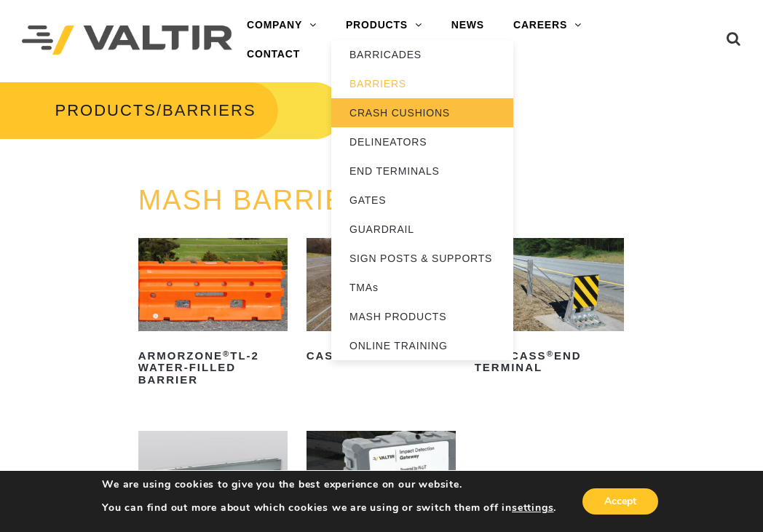  I want to click on a: END TERMINALS, so click(423, 171).